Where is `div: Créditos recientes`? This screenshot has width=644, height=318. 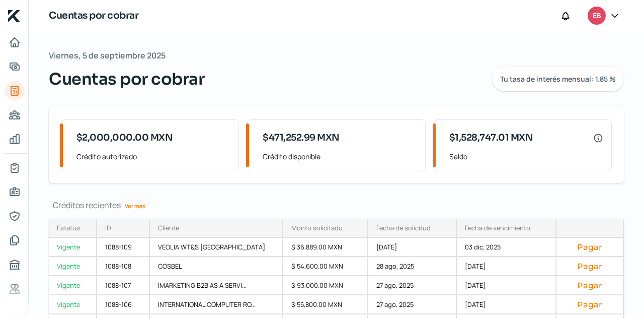
div: Créditos recientes is located at coordinates (336, 205).